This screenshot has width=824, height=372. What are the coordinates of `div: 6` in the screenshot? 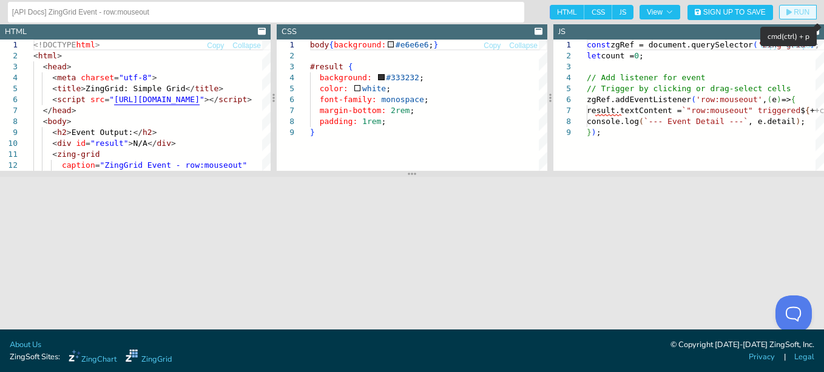 It's located at (562, 100).